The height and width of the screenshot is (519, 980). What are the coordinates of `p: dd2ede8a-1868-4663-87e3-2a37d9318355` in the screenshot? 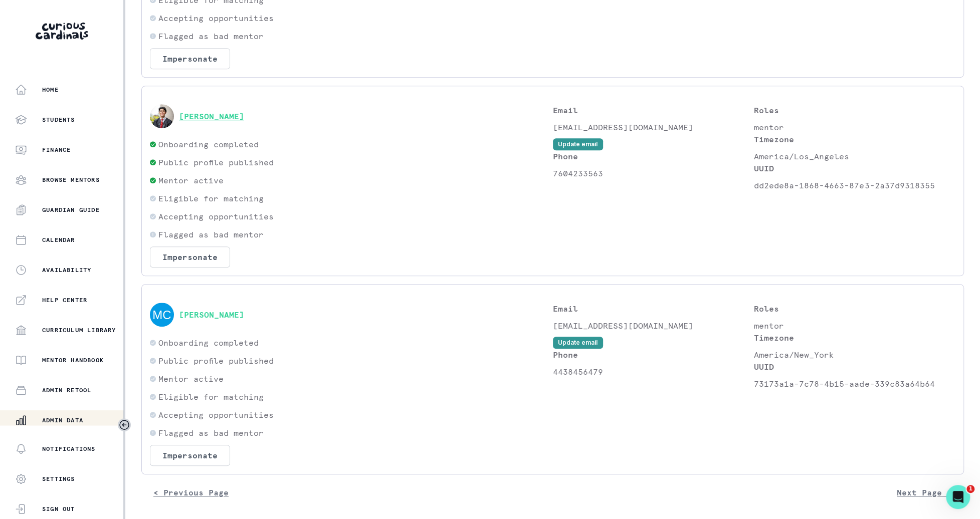 It's located at (855, 185).